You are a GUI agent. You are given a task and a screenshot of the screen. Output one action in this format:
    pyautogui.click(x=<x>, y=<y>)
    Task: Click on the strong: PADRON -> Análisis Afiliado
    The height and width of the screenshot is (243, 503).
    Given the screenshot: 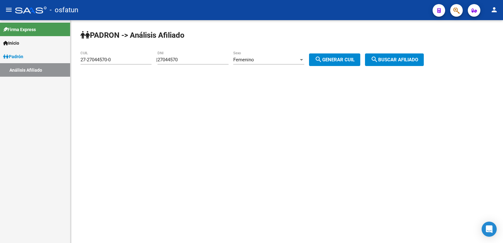 What is the action you would take?
    pyautogui.click(x=132, y=35)
    